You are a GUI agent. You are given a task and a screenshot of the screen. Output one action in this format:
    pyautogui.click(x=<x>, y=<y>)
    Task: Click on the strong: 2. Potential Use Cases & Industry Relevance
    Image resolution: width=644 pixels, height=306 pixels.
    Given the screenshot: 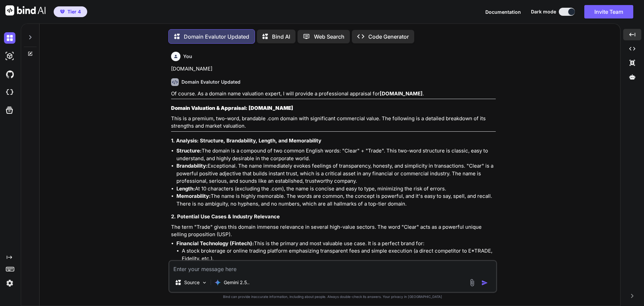 What is the action you would take?
    pyautogui.click(x=225, y=217)
    